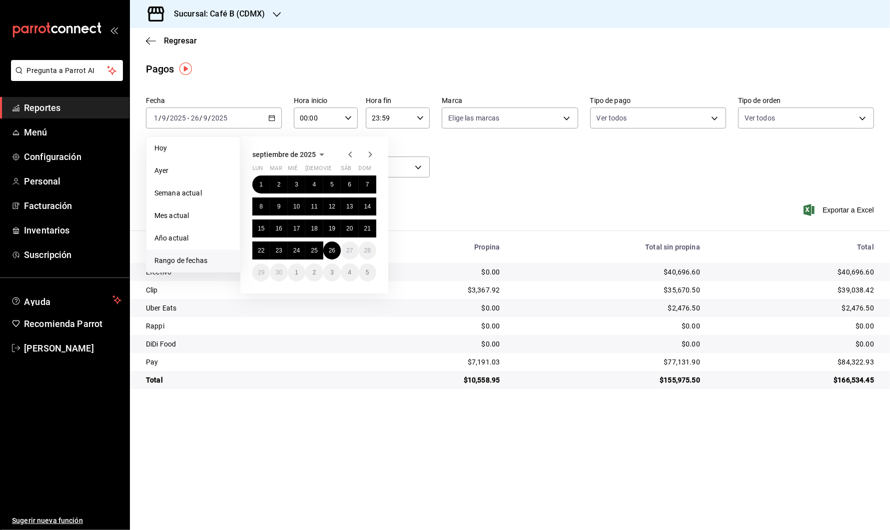 Image resolution: width=890 pixels, height=530 pixels. Describe the element at coordinates (367, 272) in the screenshot. I see `button: 5 de octubre de 2025` at that location.